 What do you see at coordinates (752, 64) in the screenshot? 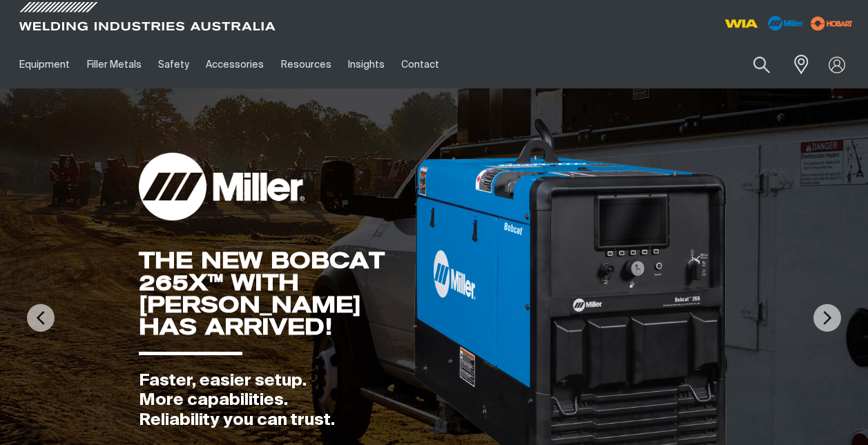
I see `input: Product name or item number...` at bounding box center [752, 64].